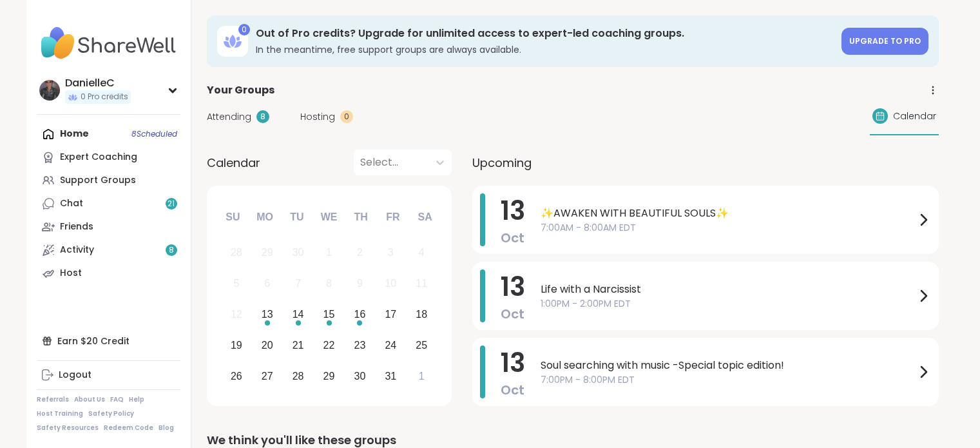 The height and width of the screenshot is (448, 980). What do you see at coordinates (391, 283) in the screenshot?
I see `div: 10` at bounding box center [391, 283].